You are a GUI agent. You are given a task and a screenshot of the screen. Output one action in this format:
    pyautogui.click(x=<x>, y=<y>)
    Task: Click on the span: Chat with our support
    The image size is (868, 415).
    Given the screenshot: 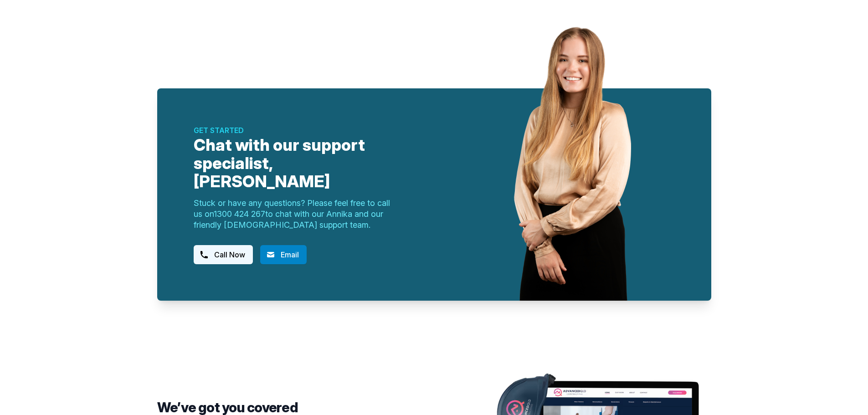 What is the action you would take?
    pyautogui.click(x=294, y=145)
    